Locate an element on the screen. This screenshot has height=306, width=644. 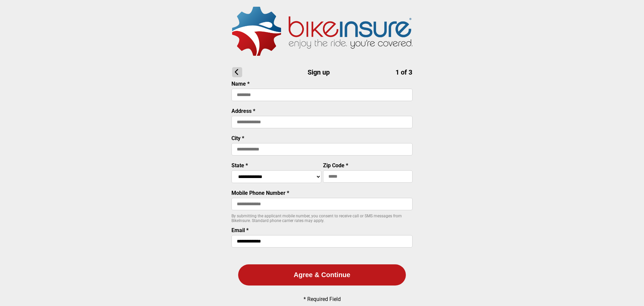
label: Address * is located at coordinates (243, 111).